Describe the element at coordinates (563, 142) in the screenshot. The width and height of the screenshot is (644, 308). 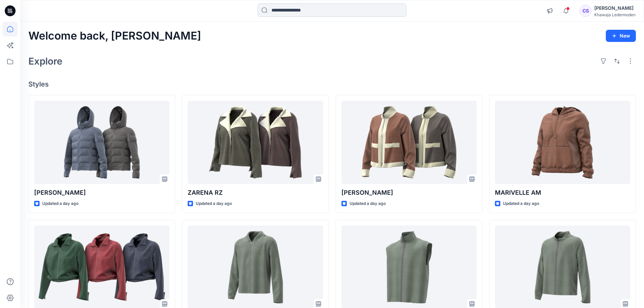
I see `a: MARIVELLE AM` at that location.